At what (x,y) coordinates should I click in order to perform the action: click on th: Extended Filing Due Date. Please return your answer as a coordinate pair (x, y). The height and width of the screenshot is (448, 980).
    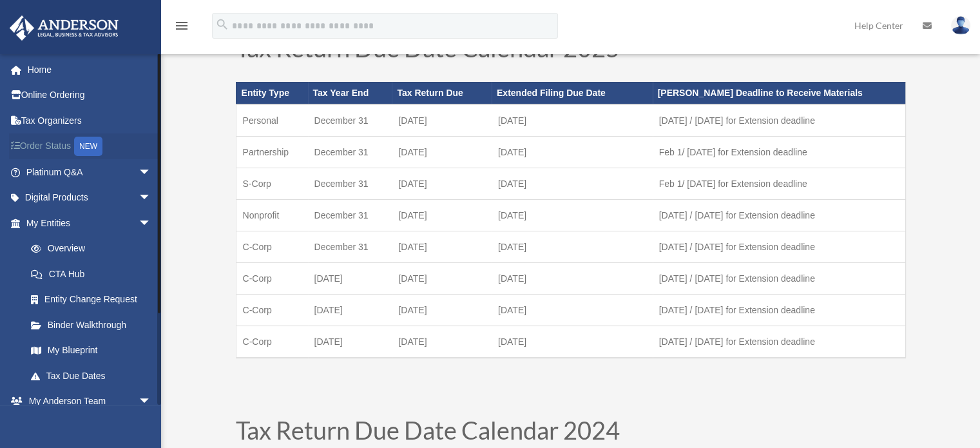
    Looking at the image, I should click on (572, 93).